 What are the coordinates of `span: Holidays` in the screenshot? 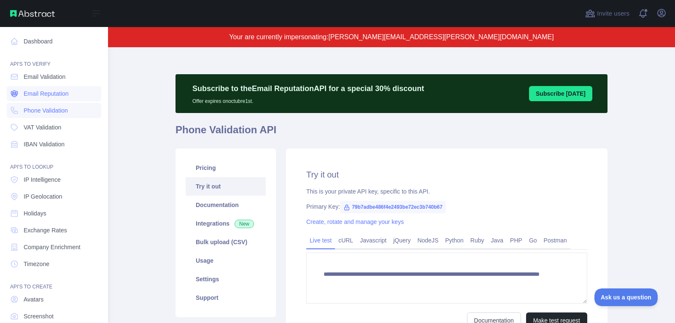 It's located at (35, 214).